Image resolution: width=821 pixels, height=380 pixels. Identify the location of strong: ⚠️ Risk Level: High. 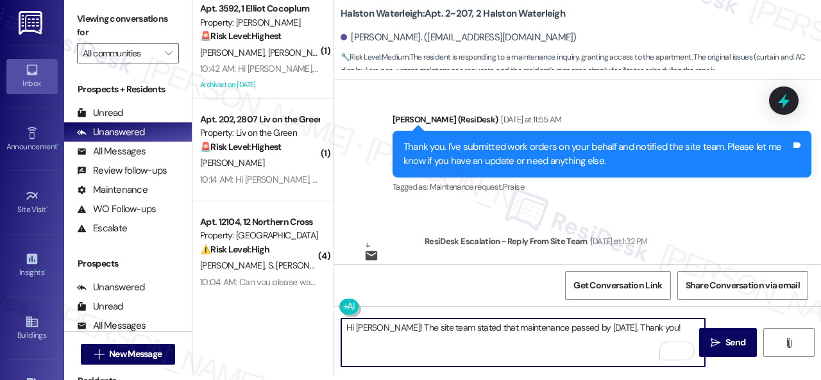
(235, 250).